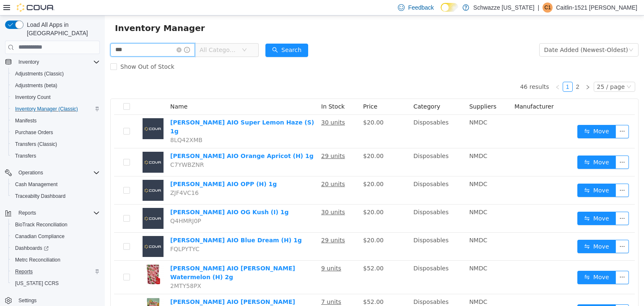 The image size is (644, 306). What do you see at coordinates (228, 225) in the screenshot?
I see `u: 29 units` at bounding box center [228, 225].